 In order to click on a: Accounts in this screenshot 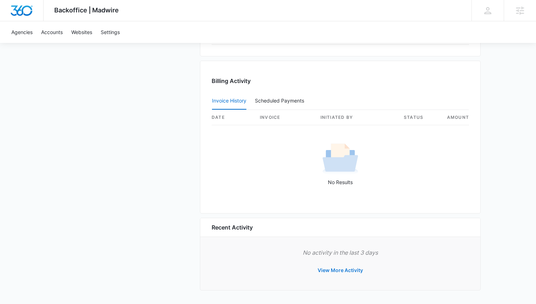, I will do `click(52, 32)`.